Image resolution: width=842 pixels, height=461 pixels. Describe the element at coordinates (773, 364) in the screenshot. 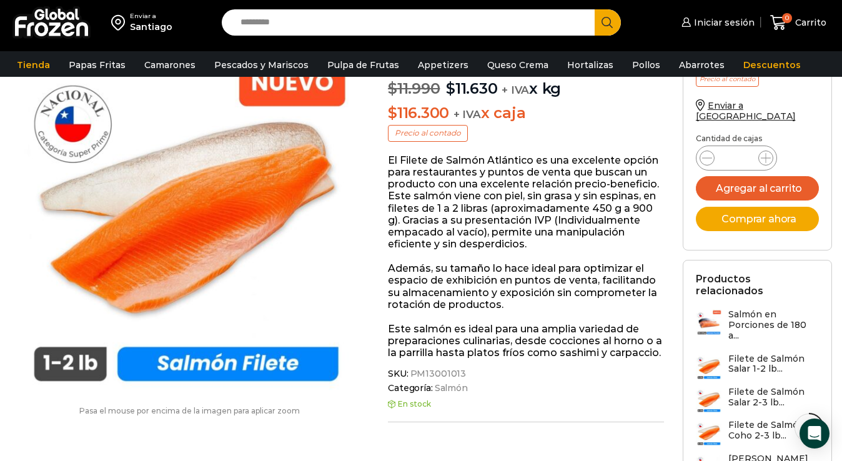

I see `h3: Filete de Salmón Salar 1-2 lb...` at that location.